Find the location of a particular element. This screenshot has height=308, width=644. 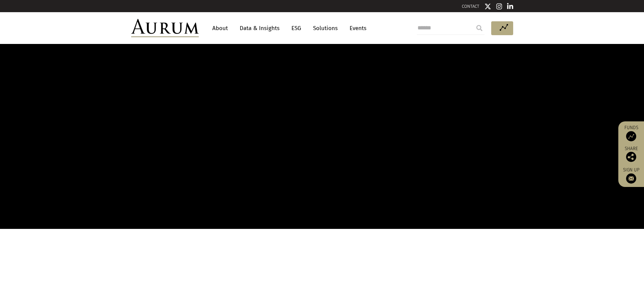

img: Share this post is located at coordinates (631, 157).